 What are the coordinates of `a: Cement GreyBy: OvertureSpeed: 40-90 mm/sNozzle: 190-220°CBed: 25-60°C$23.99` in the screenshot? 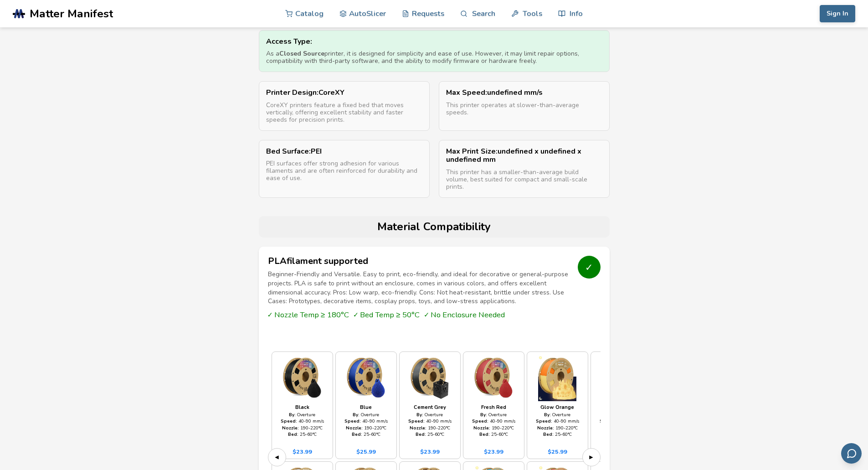 It's located at (430, 406).